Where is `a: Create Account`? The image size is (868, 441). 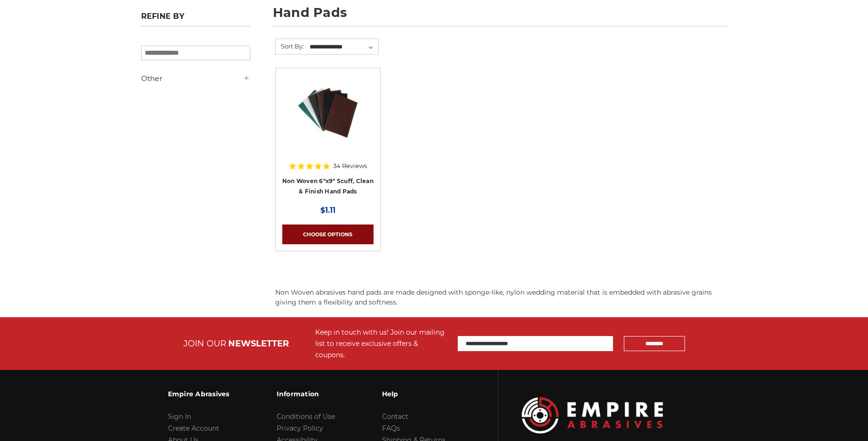
a: Create Account is located at coordinates (193, 428).